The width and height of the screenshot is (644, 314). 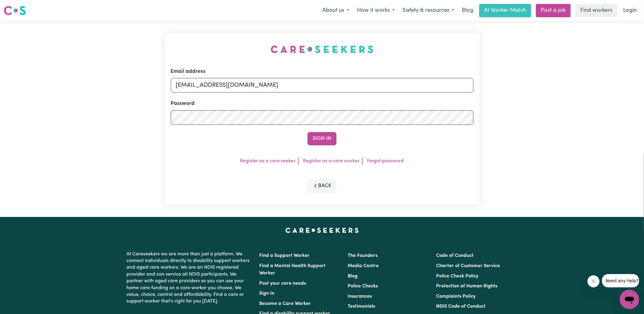 I want to click on span: Need any help?, so click(x=20, y=6).